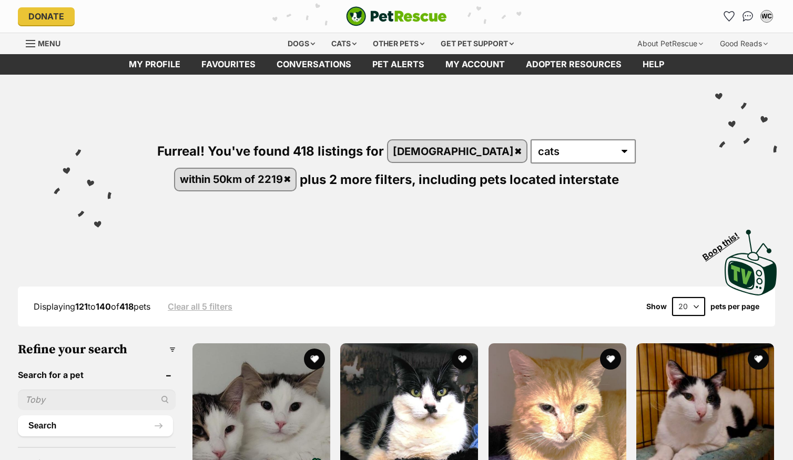 The width and height of the screenshot is (793, 460). I want to click on a: Conversations, so click(748, 16).